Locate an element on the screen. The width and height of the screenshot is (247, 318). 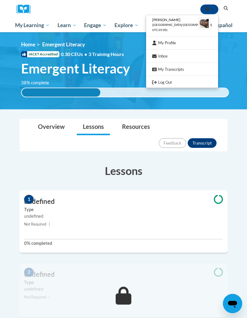
a: My Profile is located at coordinates (182, 43).